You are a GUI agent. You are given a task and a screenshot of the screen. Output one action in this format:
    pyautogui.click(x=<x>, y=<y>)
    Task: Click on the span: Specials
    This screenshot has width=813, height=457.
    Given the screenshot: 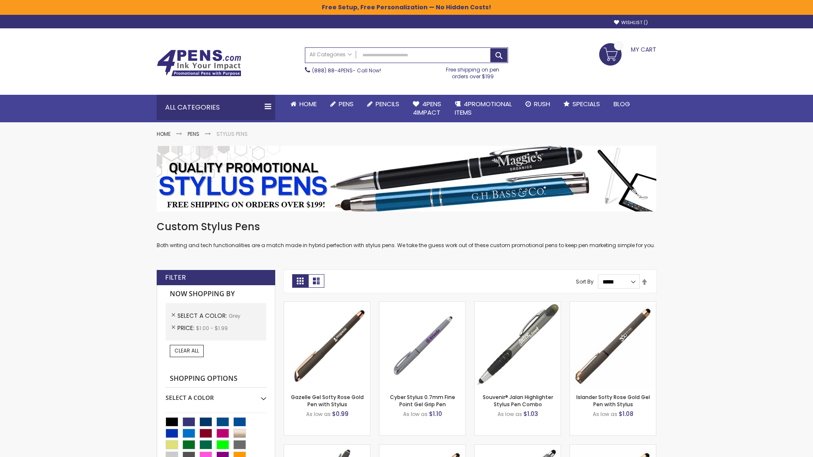 What is the action you would take?
    pyautogui.click(x=586, y=104)
    